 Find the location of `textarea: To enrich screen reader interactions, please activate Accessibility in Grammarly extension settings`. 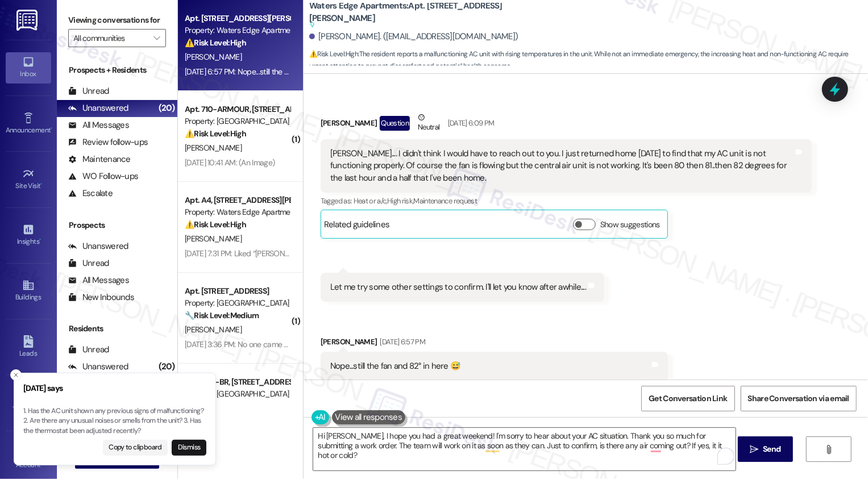

textarea: To enrich screen reader interactions, please activate Accessibility in Grammarly extension settings is located at coordinates (524, 449).